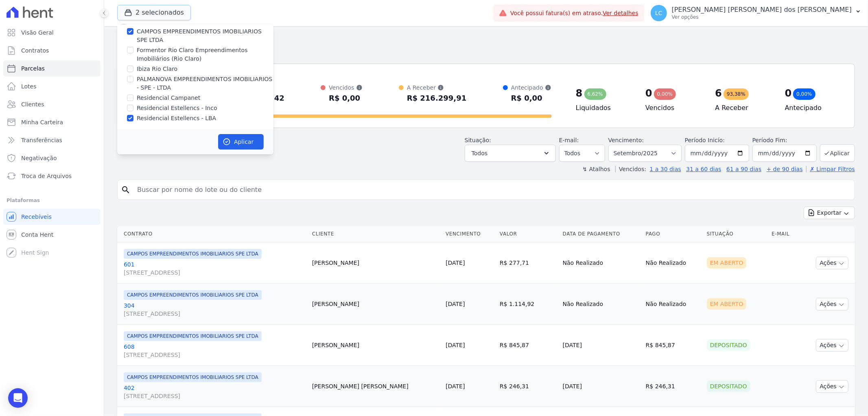 The height and width of the screenshot is (416, 868). I want to click on td: R$ 277,71, so click(528, 263).